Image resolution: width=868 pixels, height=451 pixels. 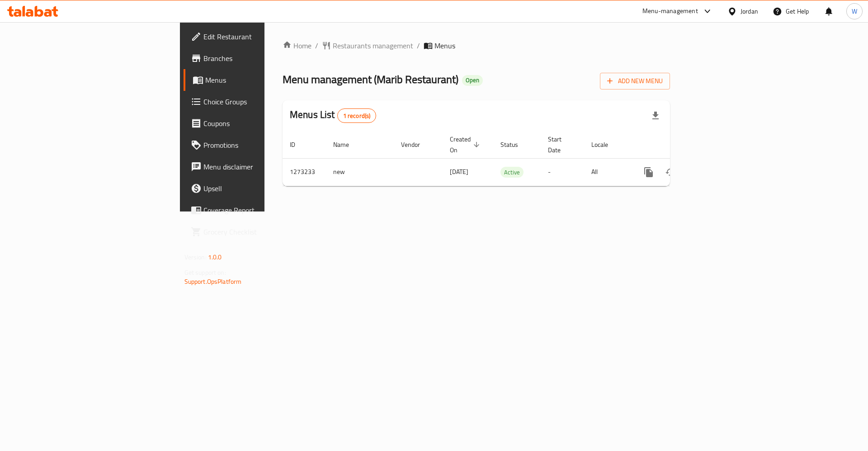 What do you see at coordinates (254, 59) in the screenshot?
I see `a: Branches` at bounding box center [254, 59].